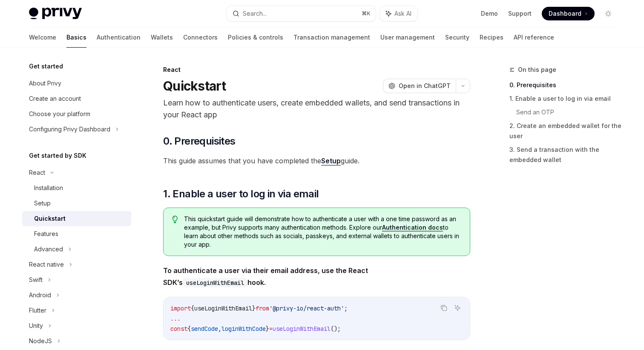 The height and width of the screenshot is (350, 644). Describe the element at coordinates (307, 309) in the screenshot. I see `span: '@privy-io/react-auth'` at that location.